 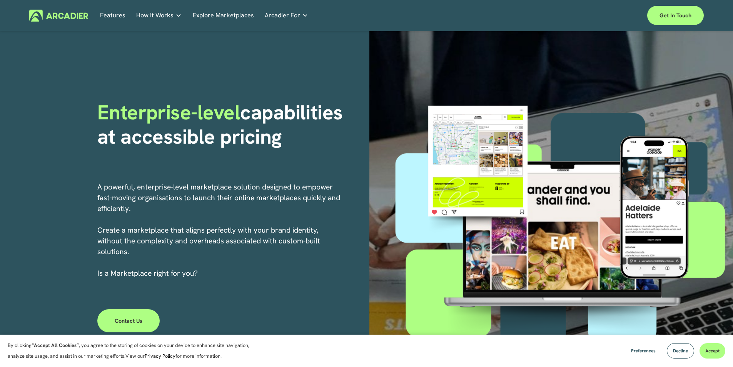 I want to click on span: I, so click(x=147, y=273).